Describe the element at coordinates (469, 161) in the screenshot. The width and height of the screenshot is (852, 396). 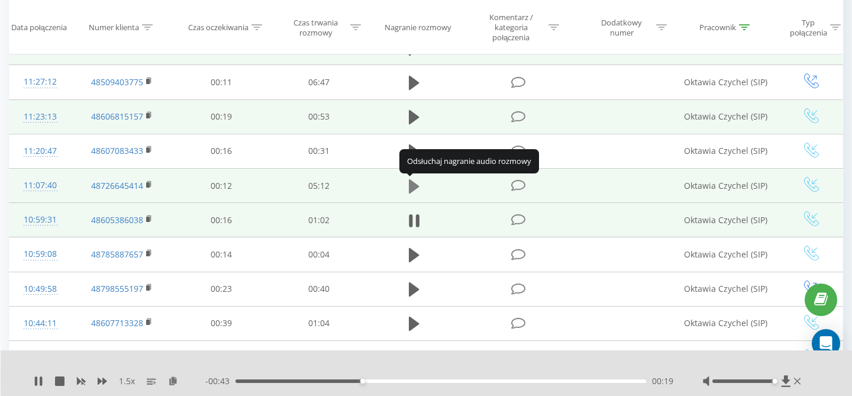
I see `div: Odsłuchaj nagranie audio rozmowy` at that location.